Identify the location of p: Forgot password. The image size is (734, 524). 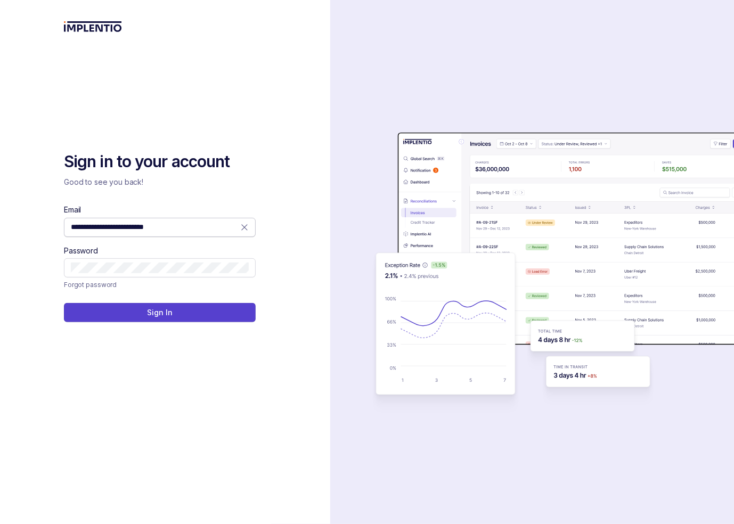
(90, 285).